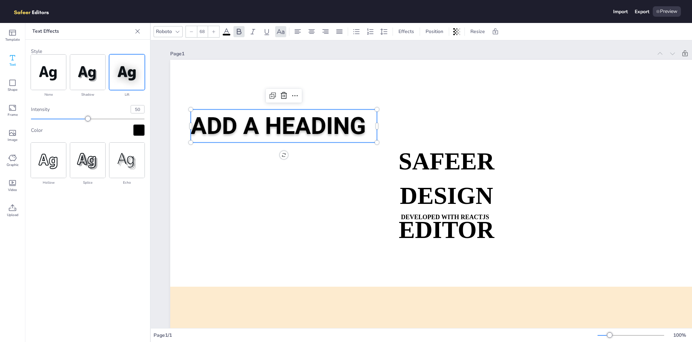  I want to click on span: Upload, so click(13, 215).